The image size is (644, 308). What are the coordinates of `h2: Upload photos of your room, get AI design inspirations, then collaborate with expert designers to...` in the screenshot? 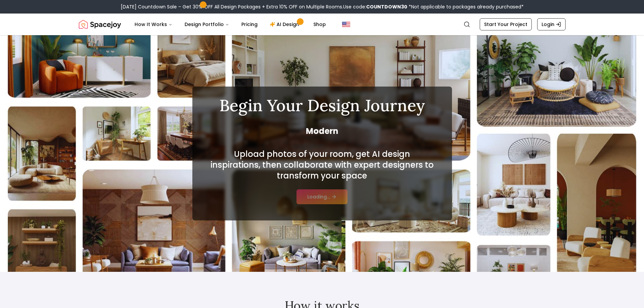 It's located at (322, 165).